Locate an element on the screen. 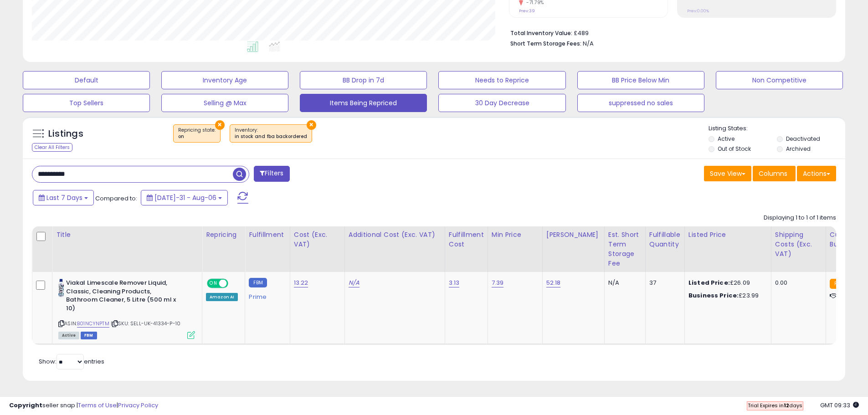 This screenshot has height=415, width=868. span: N/A is located at coordinates (588, 43).